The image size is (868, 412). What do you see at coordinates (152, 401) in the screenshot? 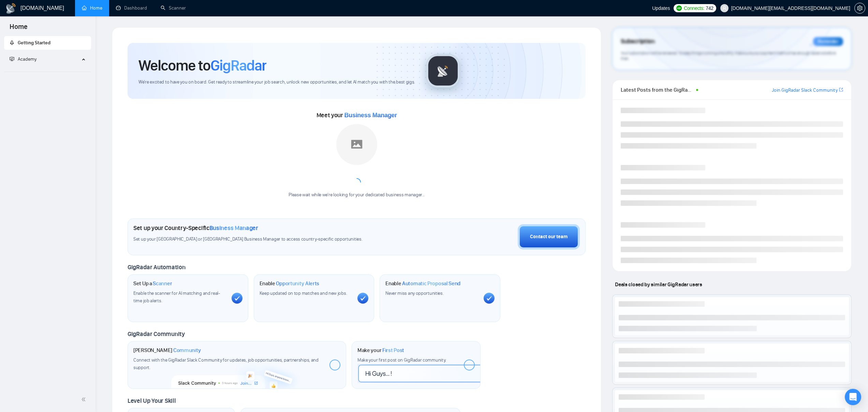
I see `span: Level Up Your Skill` at bounding box center [152, 401].